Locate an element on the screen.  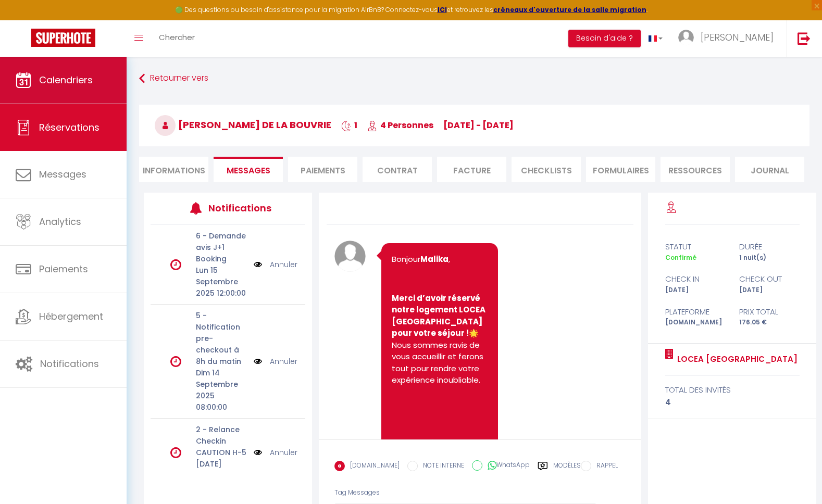
span: Tag Messages is located at coordinates (357, 492).